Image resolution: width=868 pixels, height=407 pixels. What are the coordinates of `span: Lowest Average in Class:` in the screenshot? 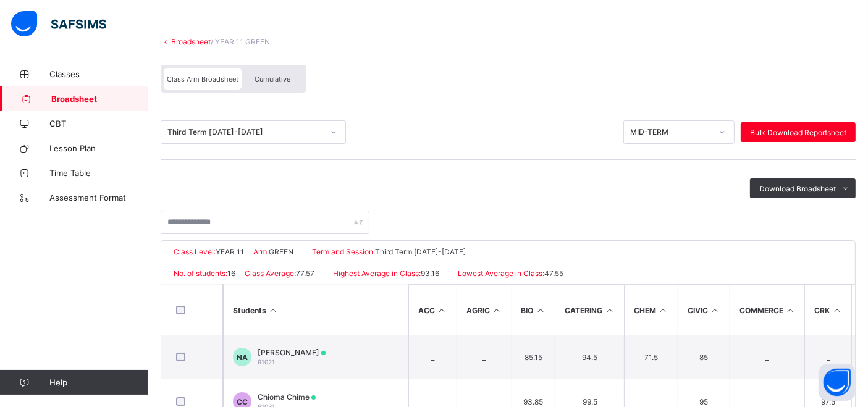 It's located at (501, 273).